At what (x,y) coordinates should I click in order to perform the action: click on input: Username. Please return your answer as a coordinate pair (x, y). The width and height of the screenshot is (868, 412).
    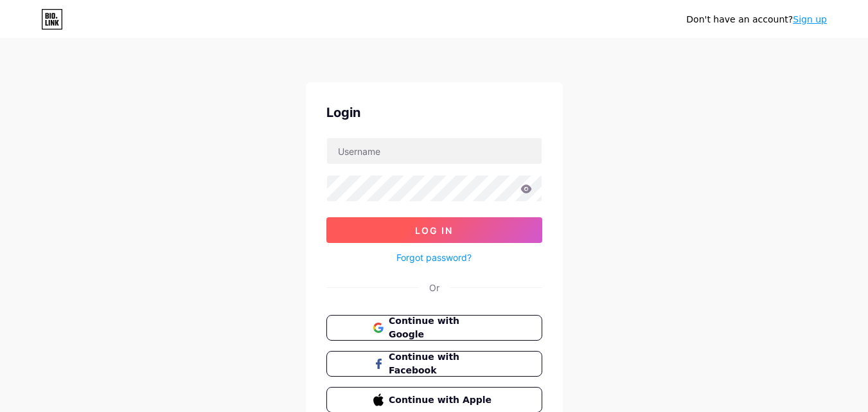
    Looking at the image, I should click on (434, 151).